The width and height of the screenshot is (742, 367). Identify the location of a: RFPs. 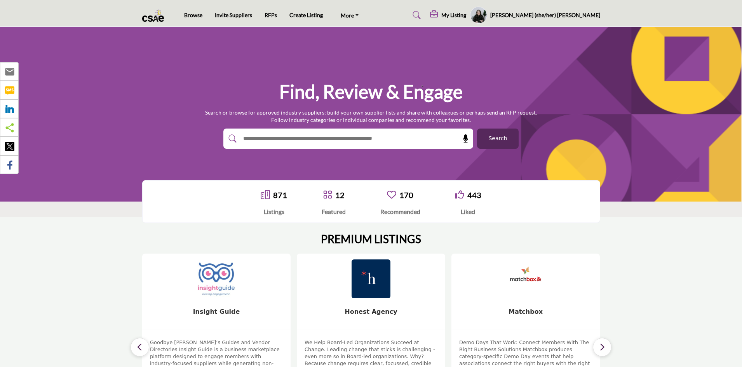
(271, 15).